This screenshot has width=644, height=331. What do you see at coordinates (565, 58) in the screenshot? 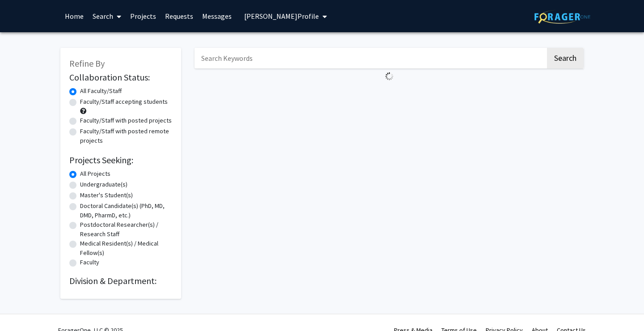
I see `button: Search` at bounding box center [565, 58].